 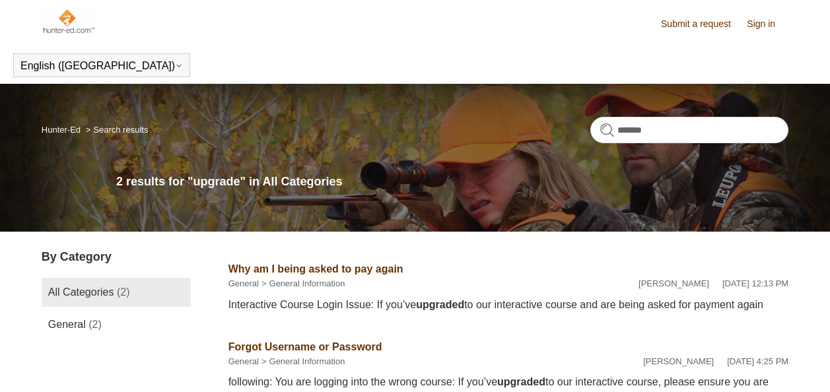 I want to click on span: General, so click(x=67, y=324).